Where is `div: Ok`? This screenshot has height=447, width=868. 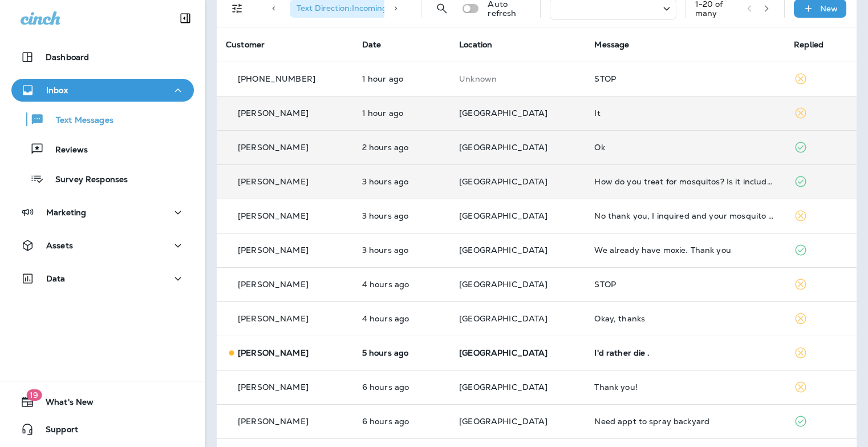 div: Ok is located at coordinates (686, 147).